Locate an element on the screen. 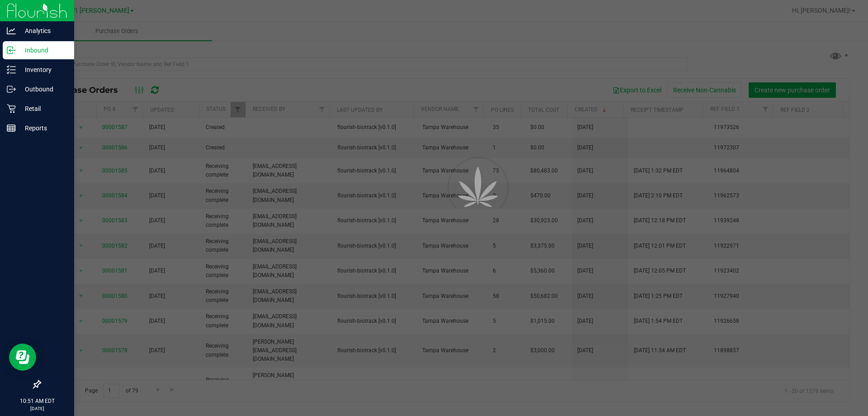 This screenshot has height=416, width=868. inline-svg: Analytics is located at coordinates (12, 31).